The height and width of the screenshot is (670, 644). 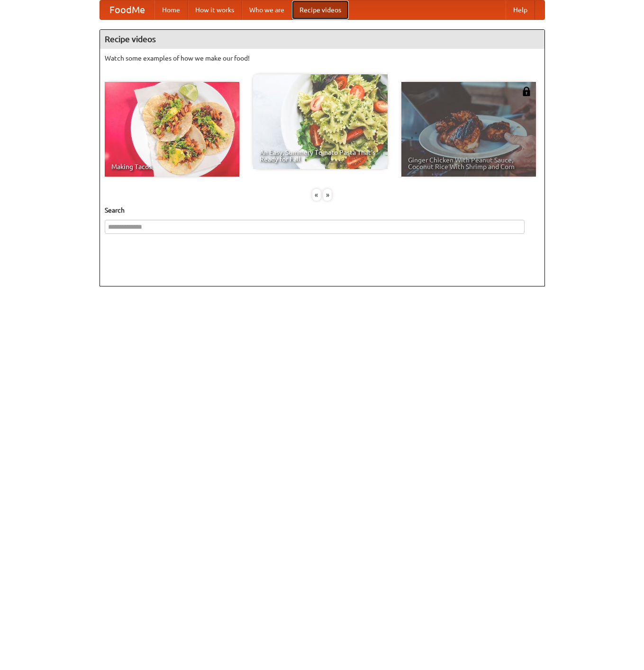 I want to click on a: An Easy, Summery Tomato Pasta That's Ready for Fall, so click(x=320, y=122).